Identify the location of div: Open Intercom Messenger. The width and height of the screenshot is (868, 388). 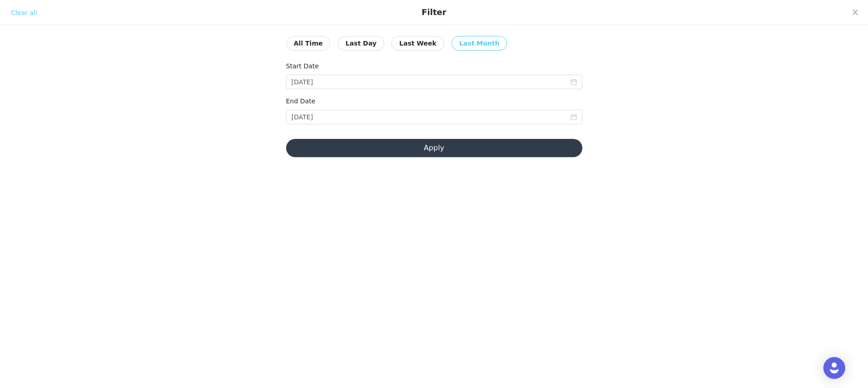
(834, 368).